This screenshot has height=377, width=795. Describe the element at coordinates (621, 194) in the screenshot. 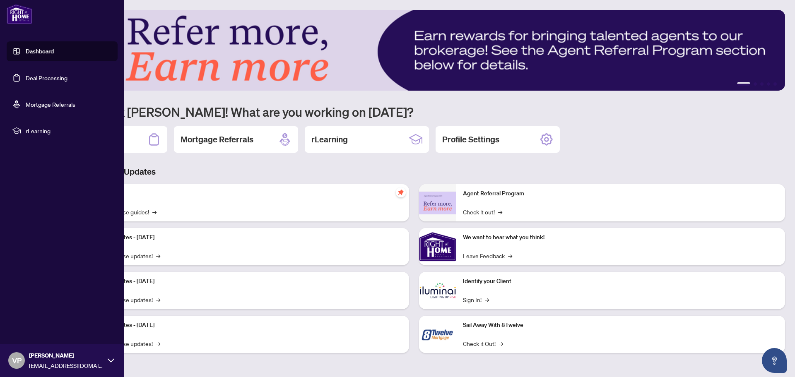

I see `p: Agent Referral Program` at that location.